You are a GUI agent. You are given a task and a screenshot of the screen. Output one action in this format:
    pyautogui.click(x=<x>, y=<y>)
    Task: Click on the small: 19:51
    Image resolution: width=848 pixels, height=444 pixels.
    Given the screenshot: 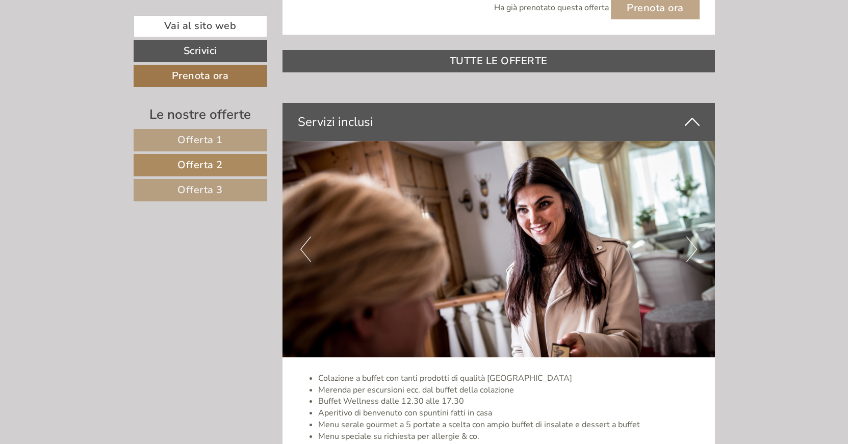 What is the action you would take?
    pyautogui.click(x=317, y=53)
    